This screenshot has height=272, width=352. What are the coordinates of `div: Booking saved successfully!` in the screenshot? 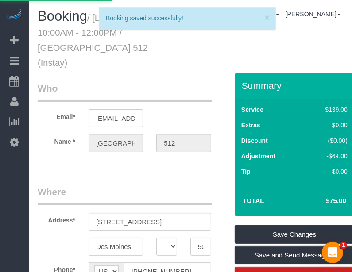 It's located at (187, 18).